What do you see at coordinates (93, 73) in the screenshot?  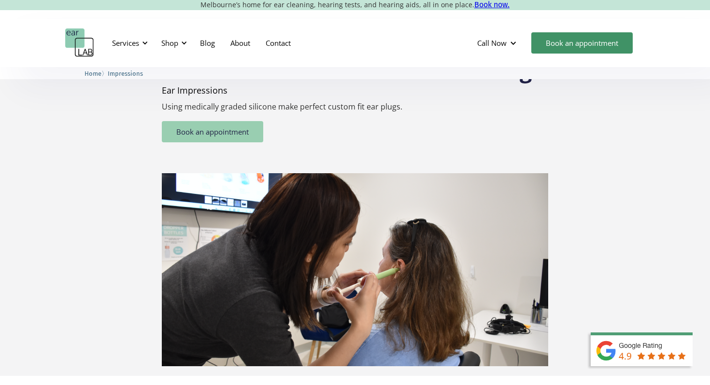 I see `a: Home` at bounding box center [93, 73].